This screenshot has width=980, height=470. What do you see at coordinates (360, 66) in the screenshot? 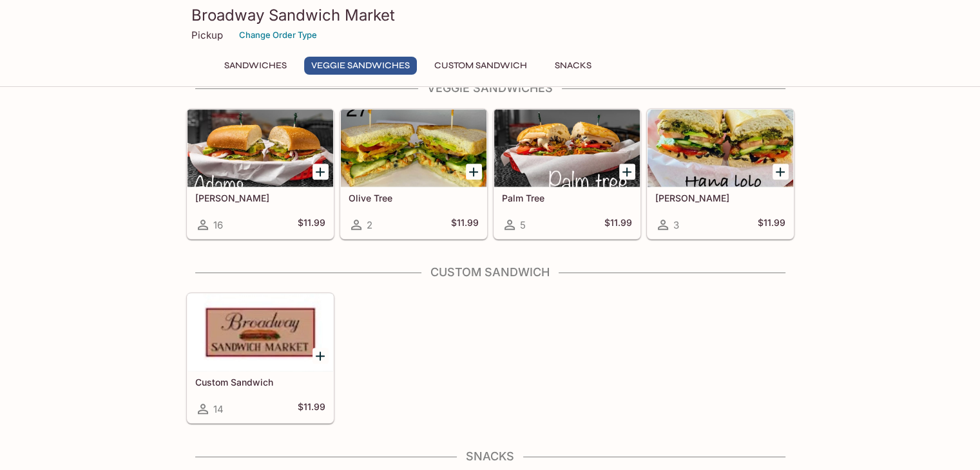
I see `button: Veggie Sandwiches` at bounding box center [360, 66].